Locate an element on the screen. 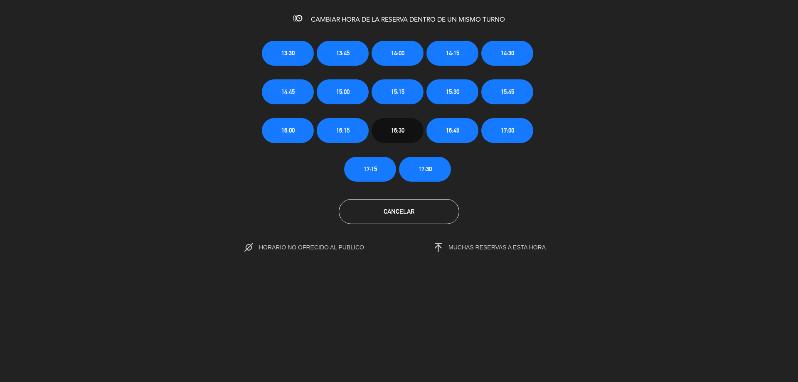 This screenshot has width=798, height=382. span: 15:00 is located at coordinates (343, 91).